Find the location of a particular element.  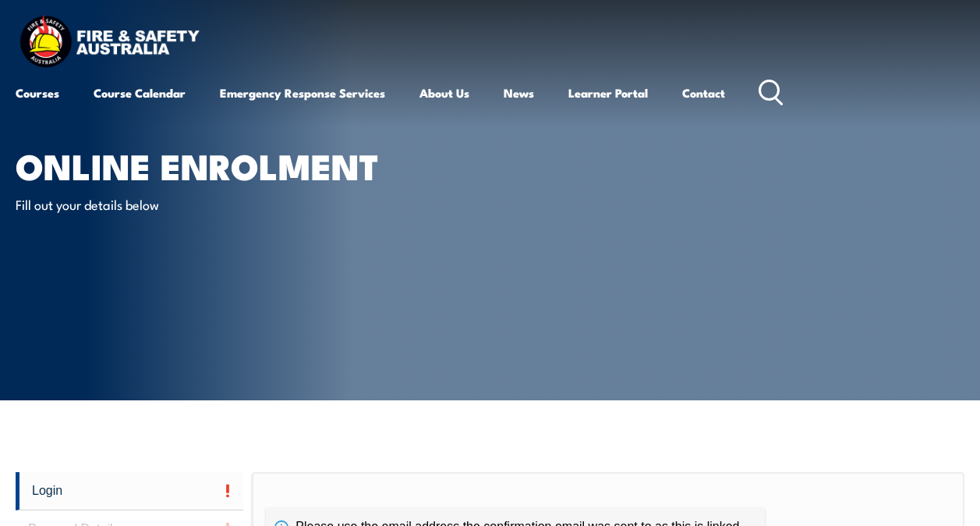

h1: Online Enrolment is located at coordinates (209, 165).